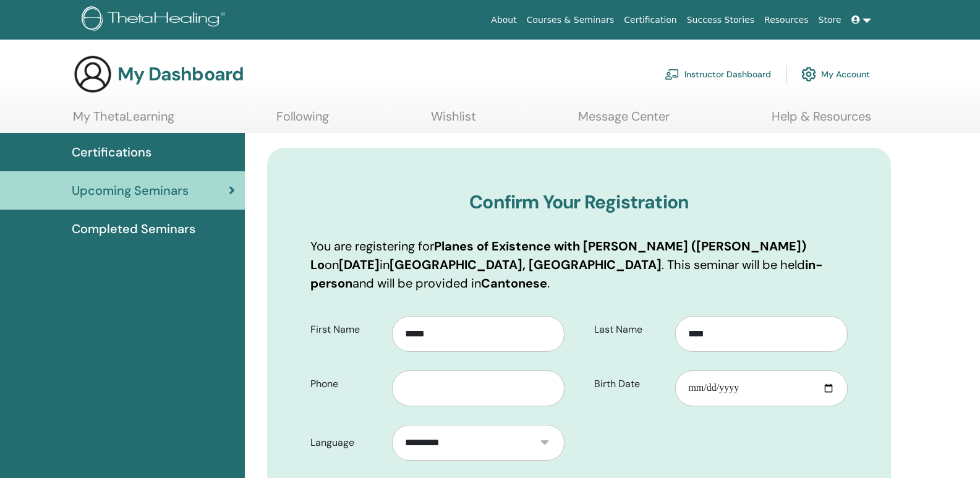 The width and height of the screenshot is (980, 478). What do you see at coordinates (503, 19) in the screenshot?
I see `a: About` at bounding box center [503, 19].